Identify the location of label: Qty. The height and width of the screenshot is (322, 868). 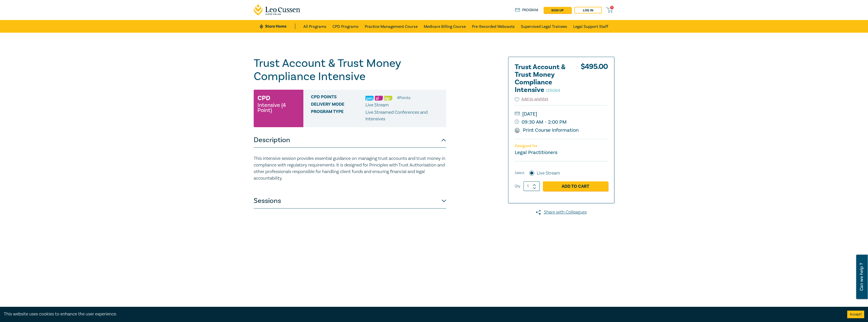
(518, 186).